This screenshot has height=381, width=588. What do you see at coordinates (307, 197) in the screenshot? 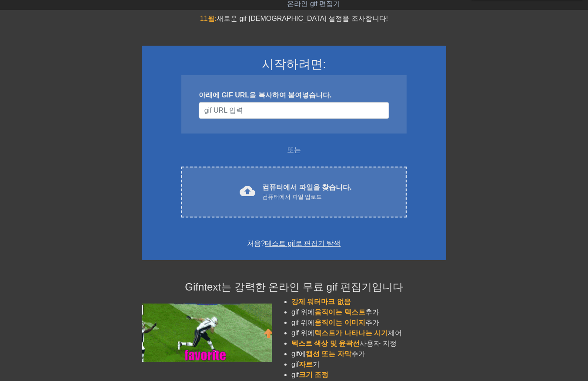
I see `div: 컴퓨터에서 파일 업로드` at bounding box center [307, 197].